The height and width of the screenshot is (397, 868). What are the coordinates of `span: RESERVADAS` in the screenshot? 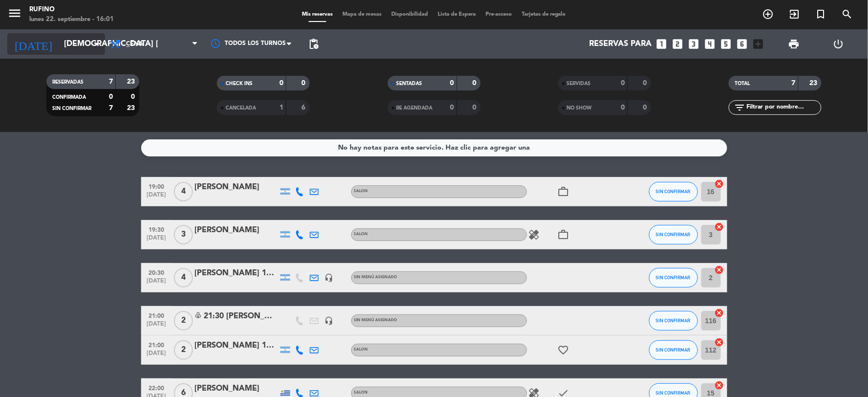 It's located at (68, 82).